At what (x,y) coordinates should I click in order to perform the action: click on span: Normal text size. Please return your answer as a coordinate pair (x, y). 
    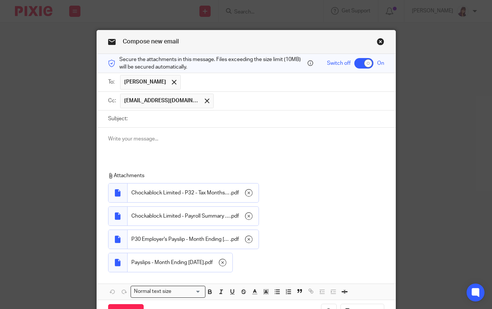
    Looking at the image, I should click on (153, 291).